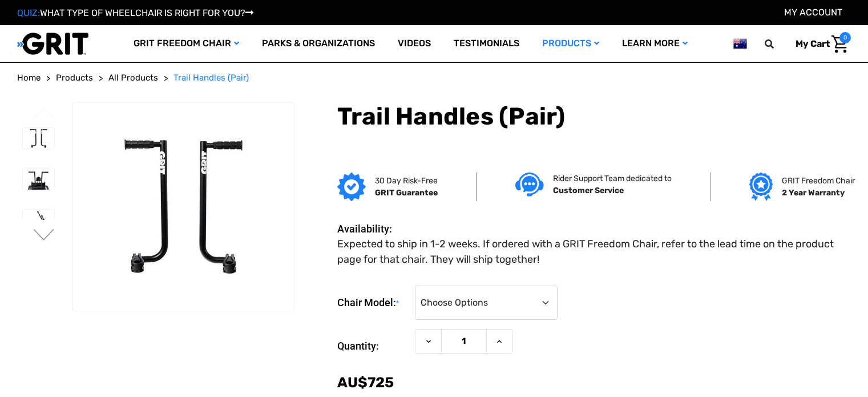 The height and width of the screenshot is (397, 868). Describe the element at coordinates (778, 44) in the screenshot. I see `input: Search` at that location.